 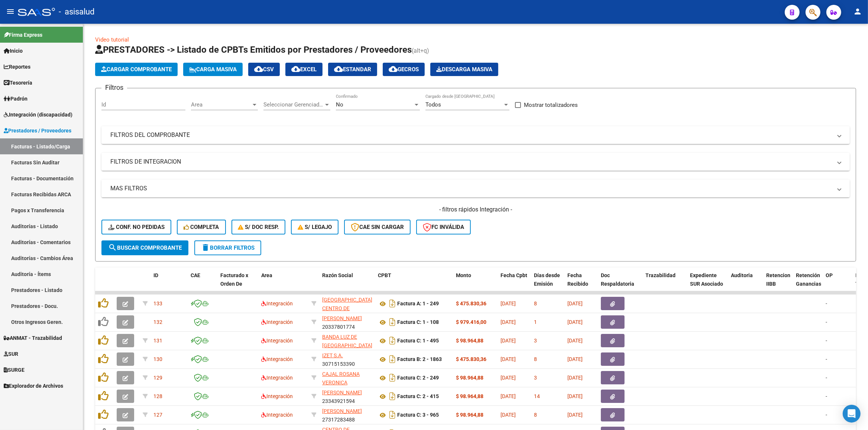 I want to click on span: Area, so click(x=267, y=276).